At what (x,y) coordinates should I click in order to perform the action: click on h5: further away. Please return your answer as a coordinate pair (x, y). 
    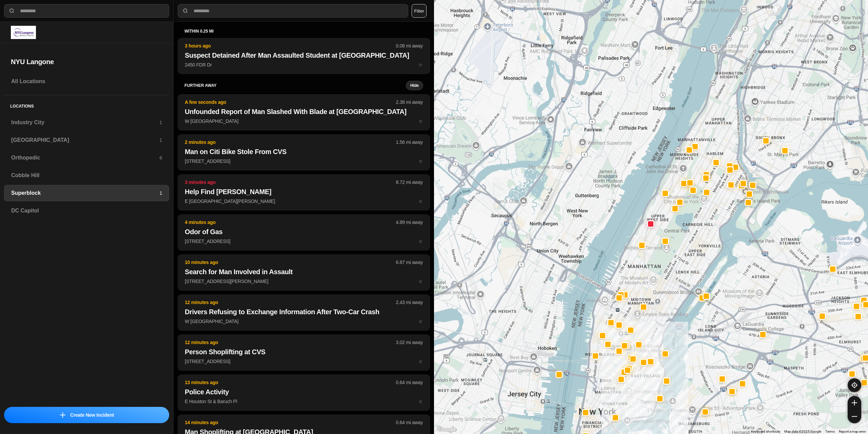
    Looking at the image, I should click on (295, 86).